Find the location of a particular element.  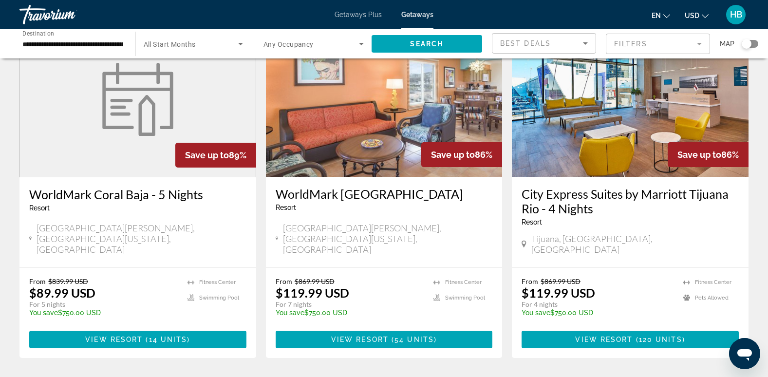

span: Getaways Plus is located at coordinates (358, 15).